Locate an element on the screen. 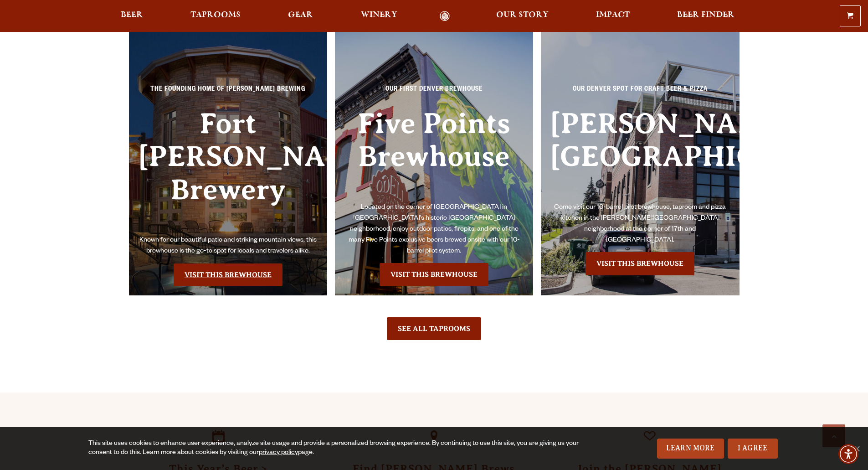 Image resolution: width=868 pixels, height=470 pixels. a: Gear is located at coordinates (300, 16).